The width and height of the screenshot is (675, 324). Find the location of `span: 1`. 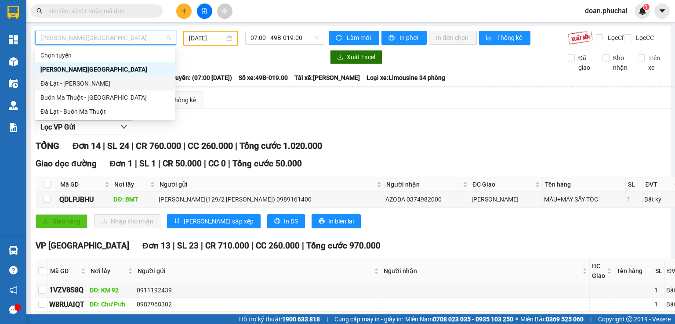

span: 1 is located at coordinates (646, 7).